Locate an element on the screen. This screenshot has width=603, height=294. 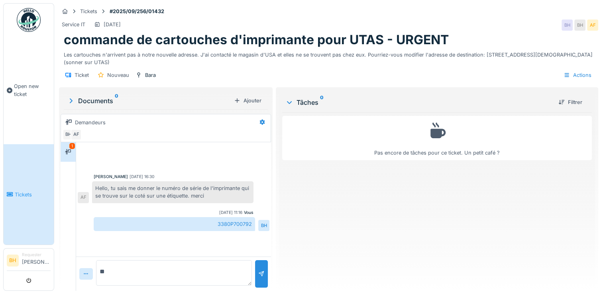
div: Requester is located at coordinates (36, 255).